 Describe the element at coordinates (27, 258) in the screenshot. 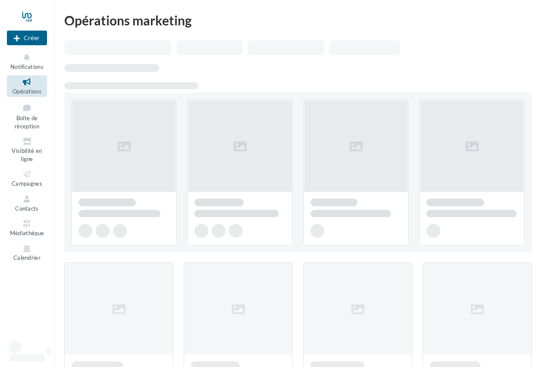

I see `span: Calendrier` at that location.